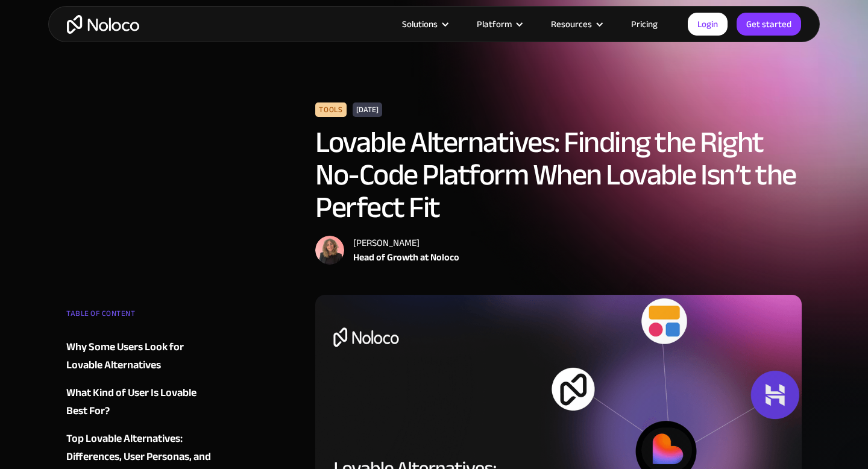  What do you see at coordinates (406, 258) in the screenshot?
I see `div: Head of Growth at Noloco` at bounding box center [406, 258].